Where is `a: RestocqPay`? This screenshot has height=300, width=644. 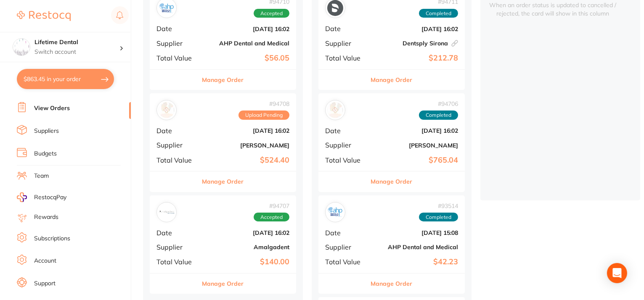
a: RestocqPay is located at coordinates (42, 197).